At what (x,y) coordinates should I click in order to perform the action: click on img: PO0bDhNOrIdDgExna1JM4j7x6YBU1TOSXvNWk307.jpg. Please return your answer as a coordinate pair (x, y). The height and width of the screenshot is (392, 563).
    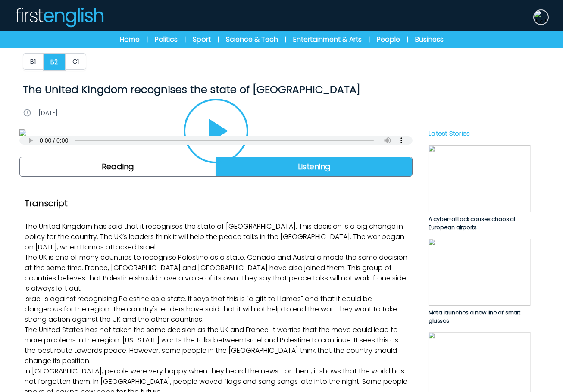
    Looking at the image, I should click on (479, 179).